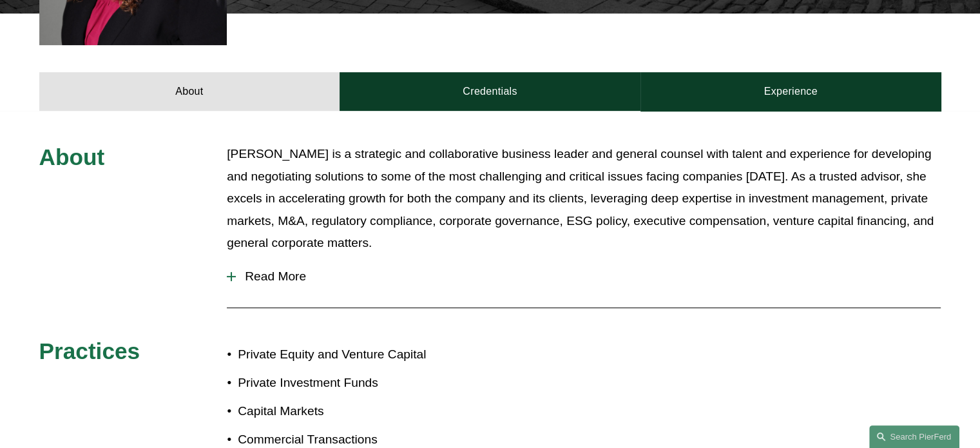  What do you see at coordinates (364, 383) in the screenshot?
I see `p: Private Investment Funds` at bounding box center [364, 383].